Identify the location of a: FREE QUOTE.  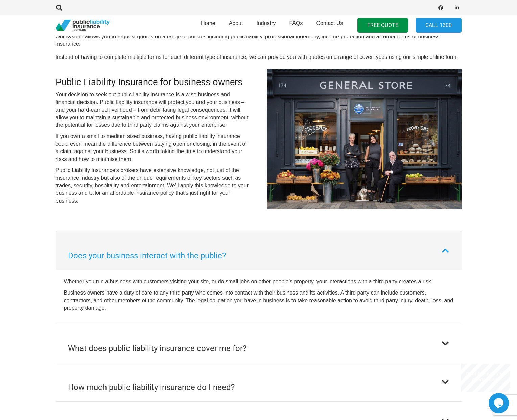
(383, 25).